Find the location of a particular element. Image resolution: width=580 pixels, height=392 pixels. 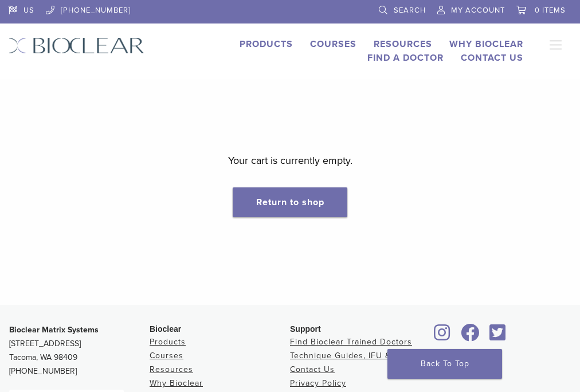

a: Technique Guides, IFU & SDS is located at coordinates (350, 355).